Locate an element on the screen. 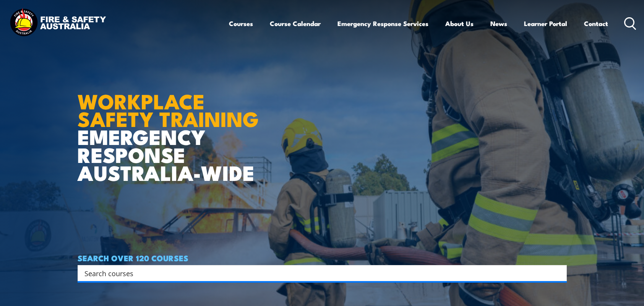  a: Courses is located at coordinates (241, 23).